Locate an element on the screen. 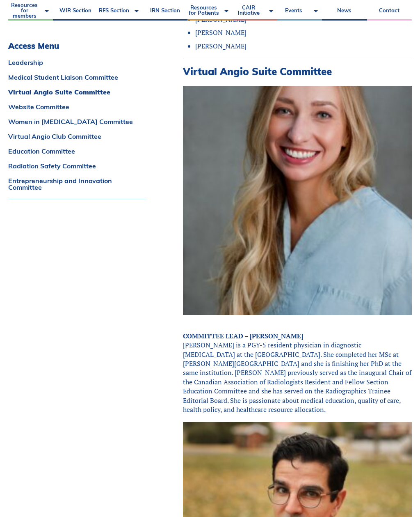 The width and height of the screenshot is (420, 517). a: Leadership is located at coordinates (77, 62).